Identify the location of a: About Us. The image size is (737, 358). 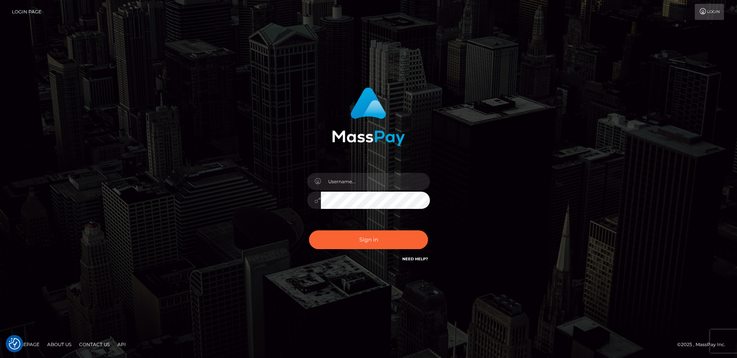
(59, 345).